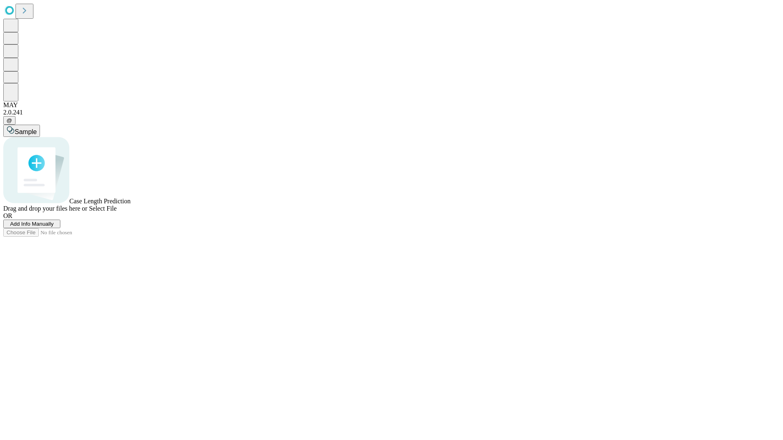 This screenshot has width=783, height=440. I want to click on span: Drag and drop your files here or, so click(45, 208).